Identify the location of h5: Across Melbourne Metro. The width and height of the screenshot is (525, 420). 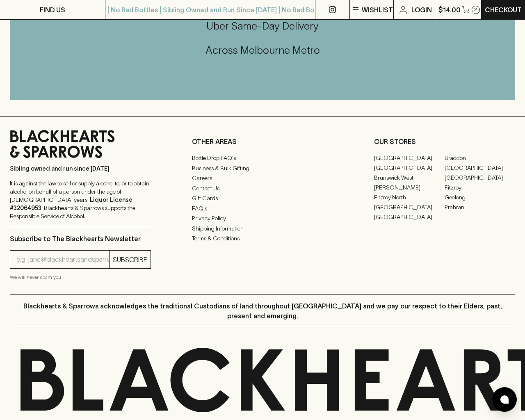
(263, 50).